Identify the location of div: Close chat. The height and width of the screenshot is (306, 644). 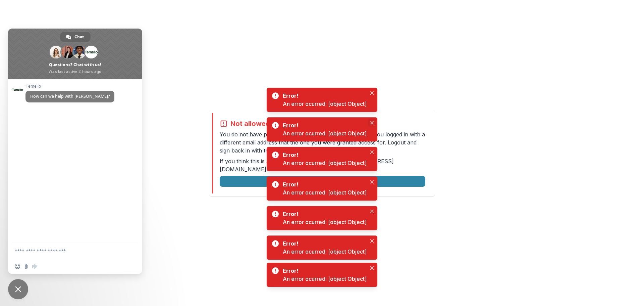
(18, 289).